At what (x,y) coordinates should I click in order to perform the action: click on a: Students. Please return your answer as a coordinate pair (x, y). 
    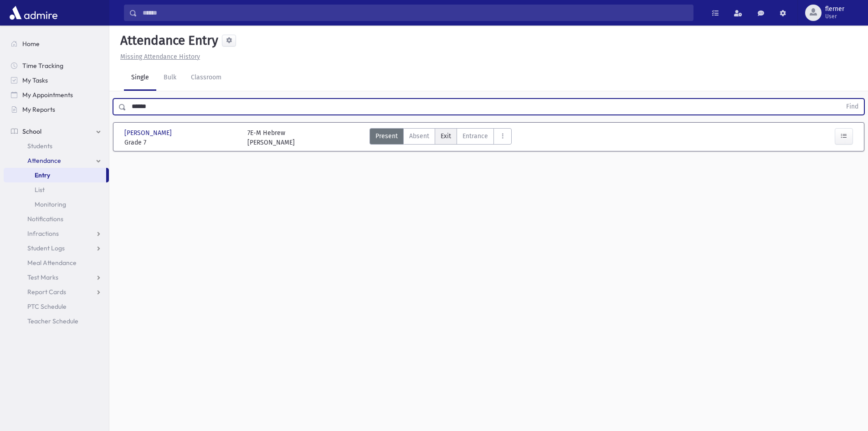
    Looking at the image, I should click on (56, 146).